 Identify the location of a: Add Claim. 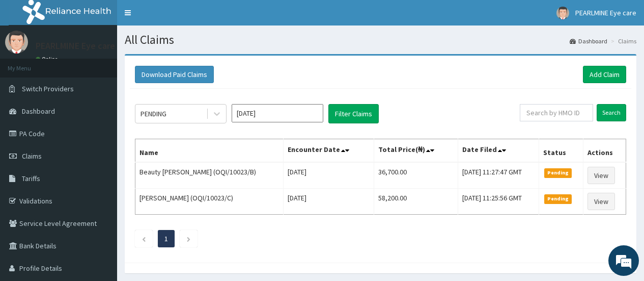
(604, 75).